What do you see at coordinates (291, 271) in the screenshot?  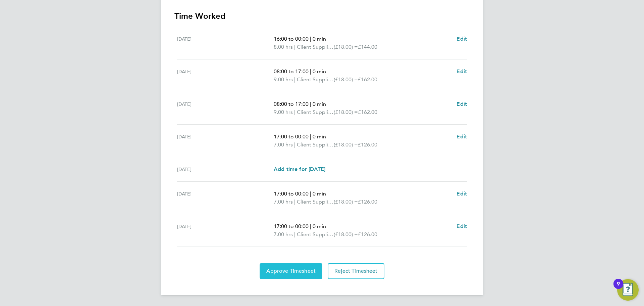 I see `span: Approve Timesheet` at bounding box center [291, 271].